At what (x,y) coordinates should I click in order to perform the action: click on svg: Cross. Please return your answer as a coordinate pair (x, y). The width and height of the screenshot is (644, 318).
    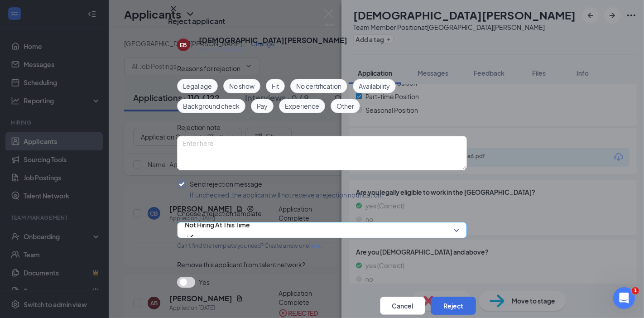
    Looking at the image, I should click on (174, 9).